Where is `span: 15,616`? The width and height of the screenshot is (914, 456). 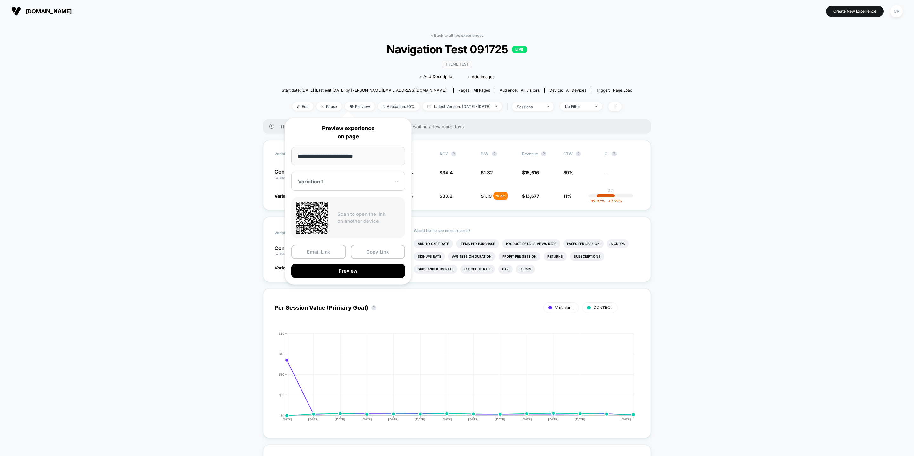 span: 15,616 is located at coordinates (532, 172).